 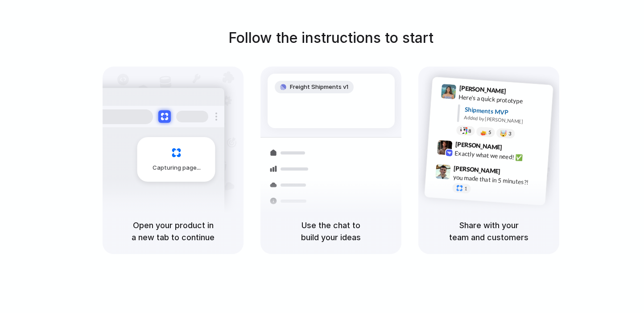 I want to click on span: 1, so click(x=466, y=189).